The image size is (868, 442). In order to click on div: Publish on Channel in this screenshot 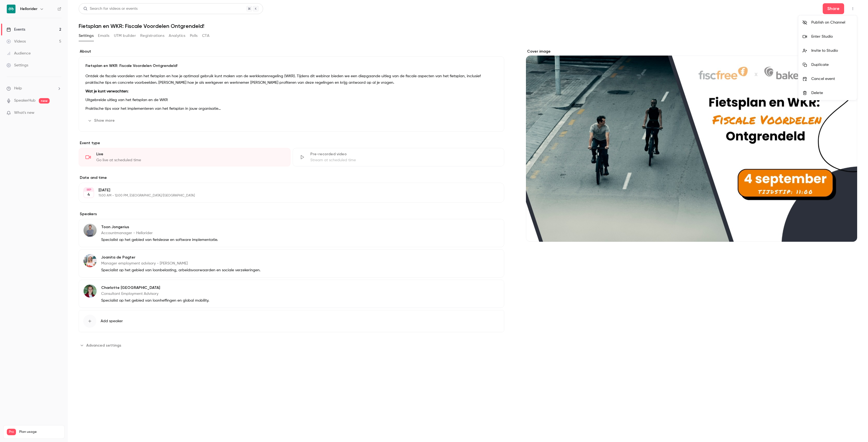, I will do `click(832, 22)`.